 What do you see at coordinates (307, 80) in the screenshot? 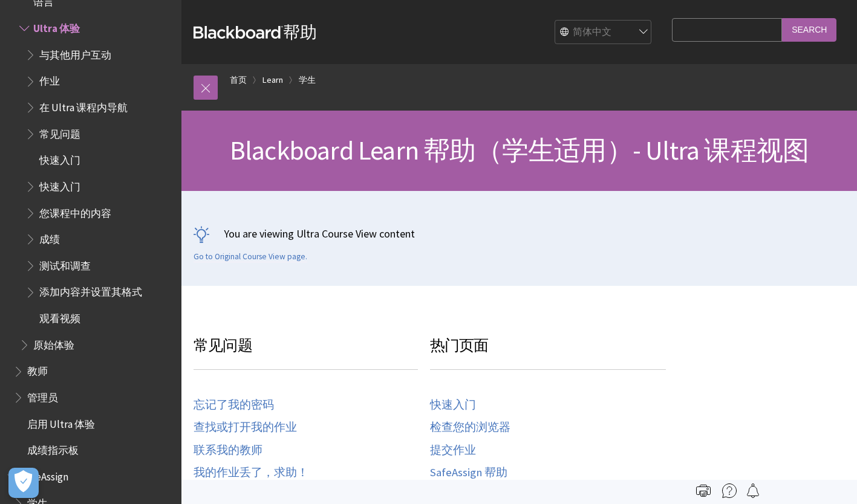
I see `a: 学生` at bounding box center [307, 80].